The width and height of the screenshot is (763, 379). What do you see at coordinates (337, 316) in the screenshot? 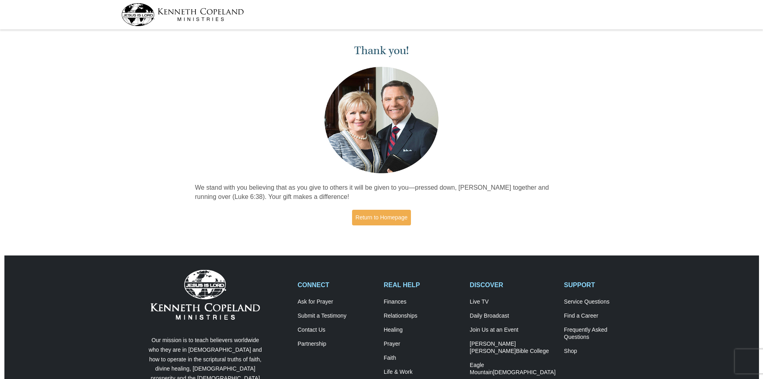
I see `a: Submit a Testimony` at bounding box center [337, 316].